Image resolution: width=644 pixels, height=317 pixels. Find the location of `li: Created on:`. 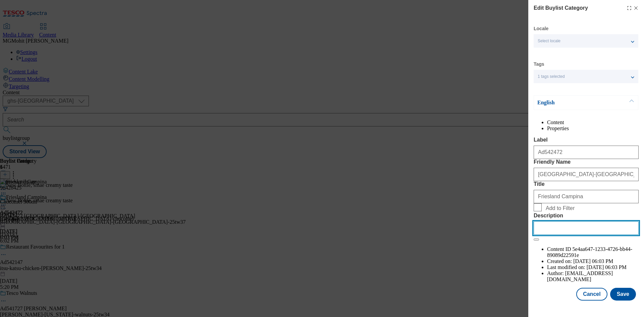

li: Created on: is located at coordinates (593, 261).